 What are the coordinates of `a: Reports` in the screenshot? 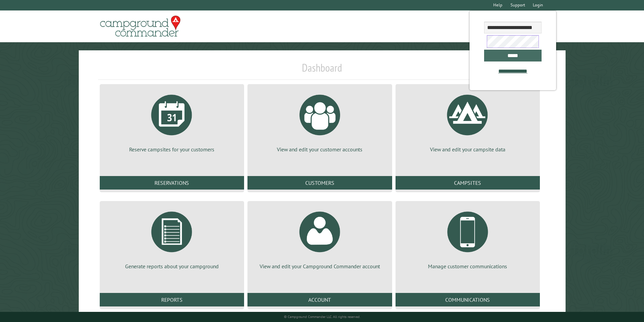 It's located at (172, 300).